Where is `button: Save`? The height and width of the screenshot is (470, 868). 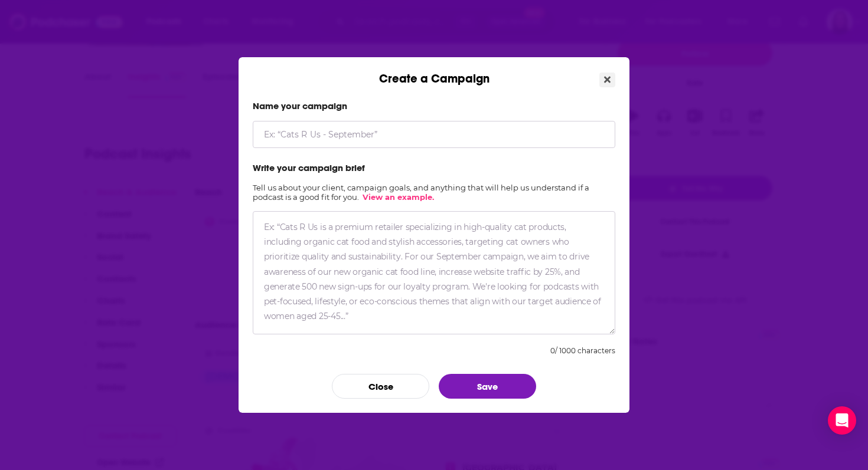 button: Save is located at coordinates (487, 386).